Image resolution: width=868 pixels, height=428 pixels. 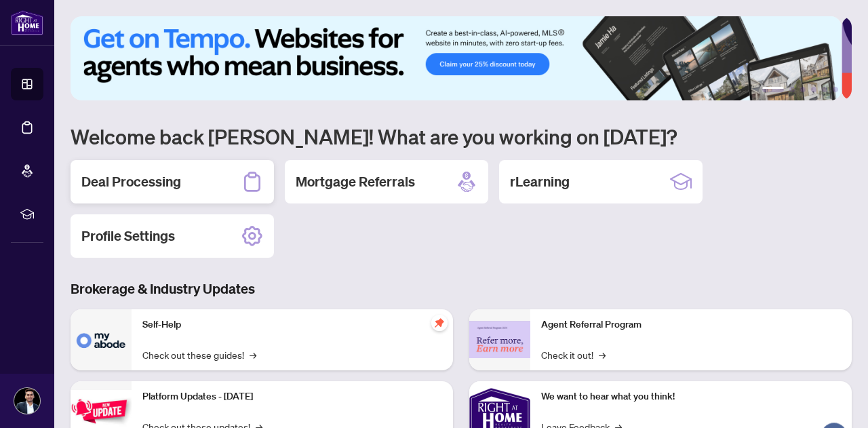 I want to click on button: 1, so click(x=773, y=90).